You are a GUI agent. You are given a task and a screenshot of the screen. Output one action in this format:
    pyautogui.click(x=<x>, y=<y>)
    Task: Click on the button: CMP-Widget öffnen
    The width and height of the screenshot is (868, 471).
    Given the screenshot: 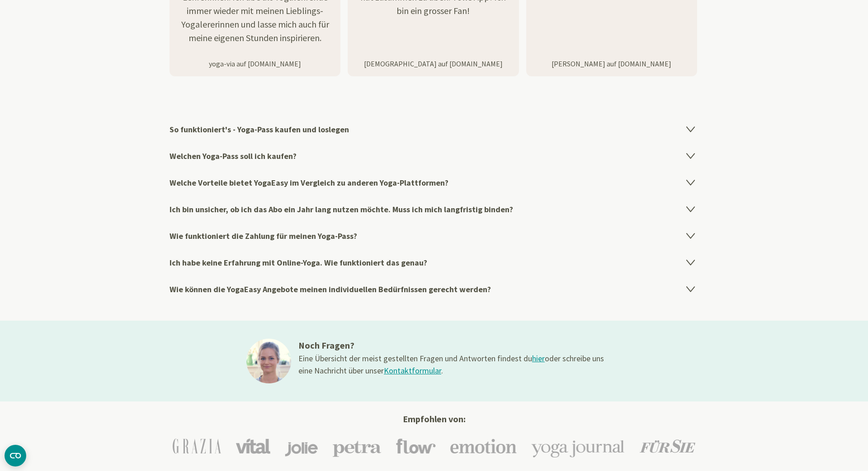 What is the action you would take?
    pyautogui.click(x=16, y=456)
    